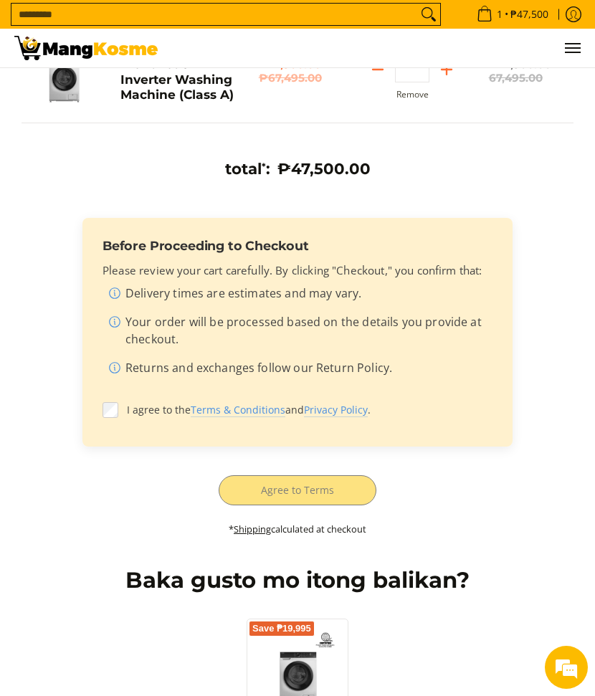 The image size is (595, 696). What do you see at coordinates (64, 73) in the screenshot?
I see `img: Default Title Toshiba 10.5 KG Front Load Inverter Washing Machine (Class A)` at bounding box center [64, 73].